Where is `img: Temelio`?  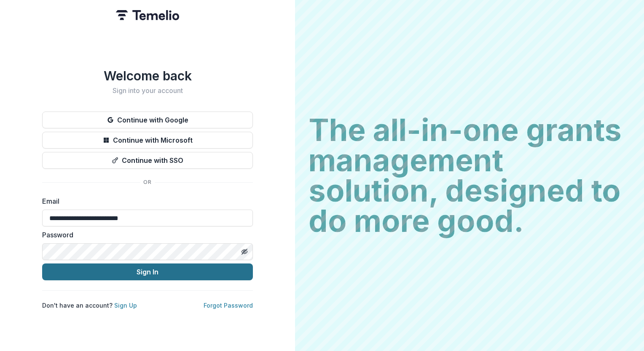
img: Temelio is located at coordinates (148, 15).